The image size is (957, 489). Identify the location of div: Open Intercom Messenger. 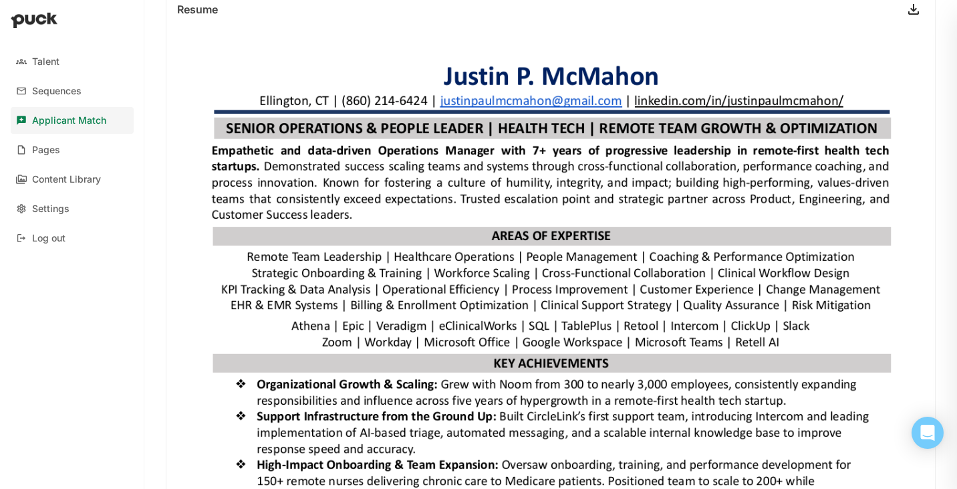
(928, 432).